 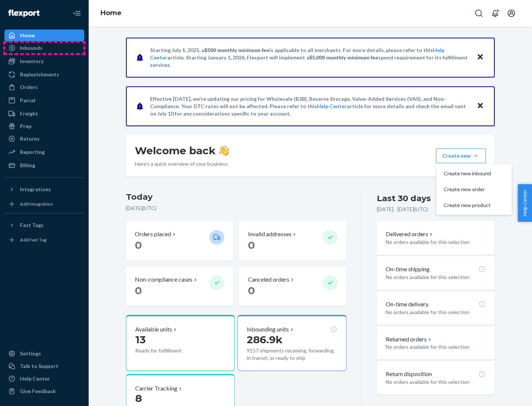 I want to click on span: 286.9k, so click(x=265, y=340).